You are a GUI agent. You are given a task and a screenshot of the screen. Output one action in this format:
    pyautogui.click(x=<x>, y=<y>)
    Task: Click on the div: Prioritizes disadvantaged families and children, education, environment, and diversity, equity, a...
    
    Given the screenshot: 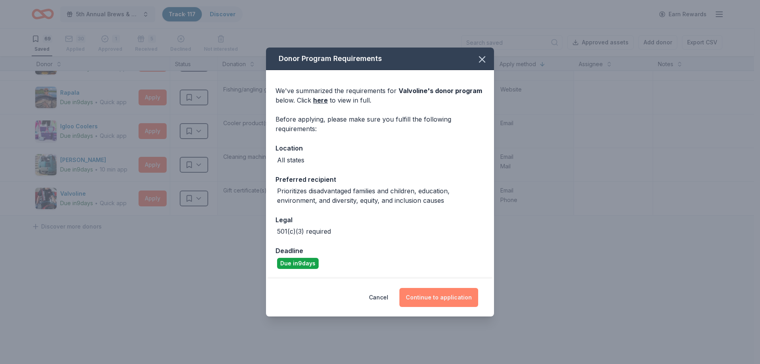 What is the action you would take?
    pyautogui.click(x=381, y=195)
    